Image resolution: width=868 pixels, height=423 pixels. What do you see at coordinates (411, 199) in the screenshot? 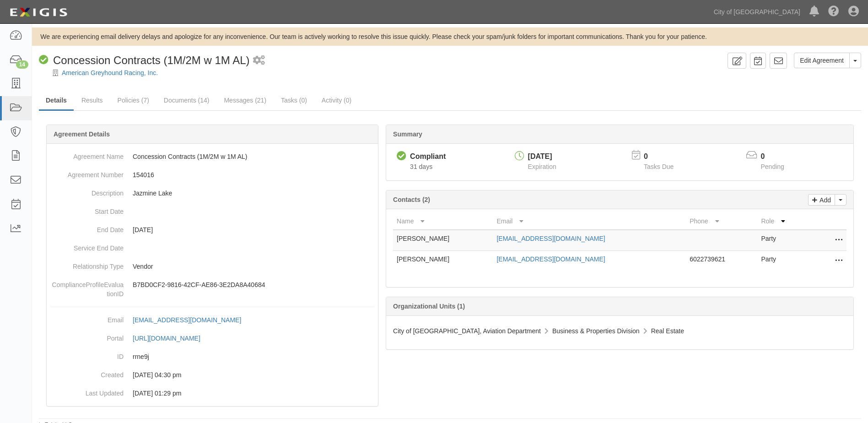
I see `b: Contacts (2)` at bounding box center [411, 199].